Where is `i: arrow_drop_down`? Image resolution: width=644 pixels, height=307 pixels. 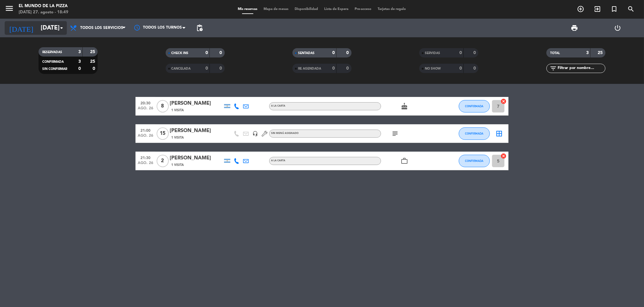
i: arrow_drop_down is located at coordinates (62, 28).